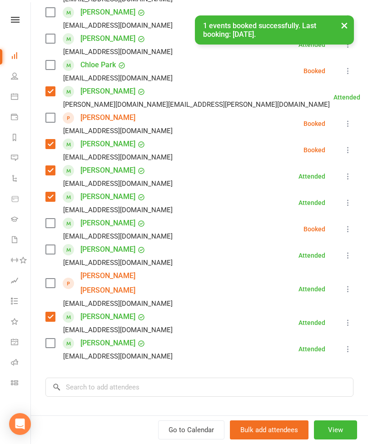 Image resolution: width=368 pixels, height=444 pixels. Describe the element at coordinates (21, 384) in the screenshot. I see `a: Class kiosk mode` at that location.